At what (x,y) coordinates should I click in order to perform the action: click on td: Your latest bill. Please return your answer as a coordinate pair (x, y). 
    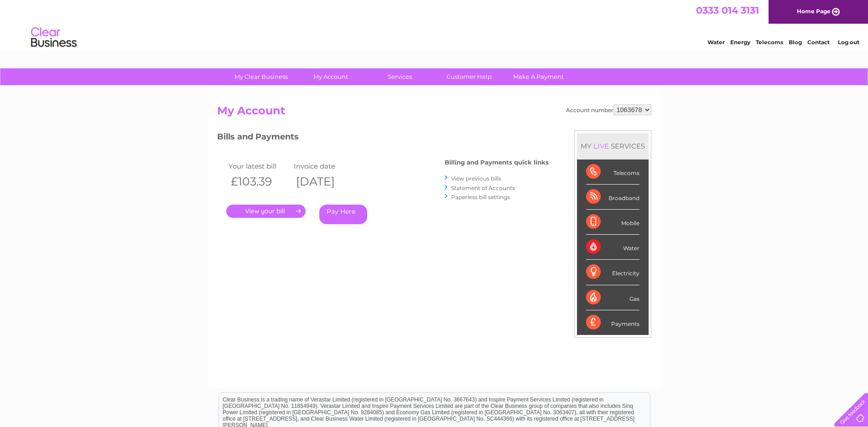
    Looking at the image, I should click on (259, 166).